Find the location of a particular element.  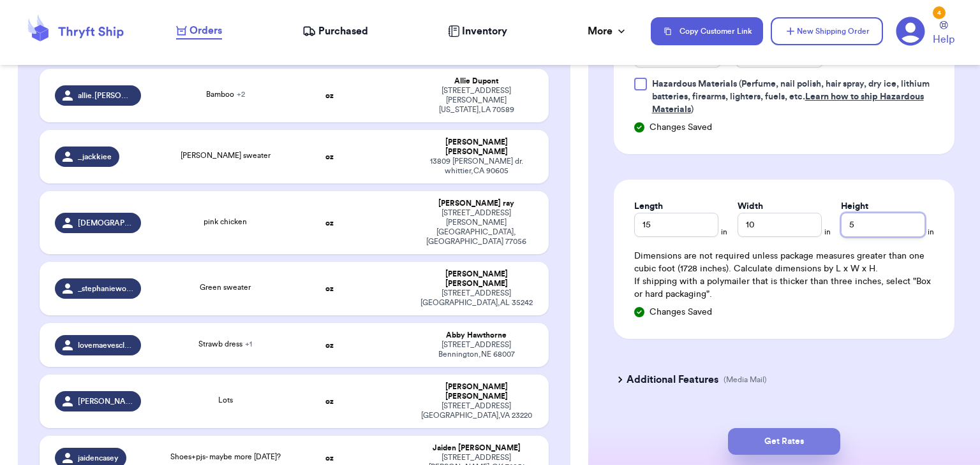

h3: Additional Features is located at coordinates (672, 380).